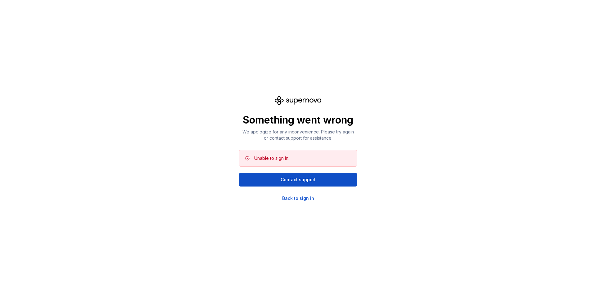 The height and width of the screenshot is (297, 596). Describe the element at coordinates (298, 180) in the screenshot. I see `button: Contact support` at that location.